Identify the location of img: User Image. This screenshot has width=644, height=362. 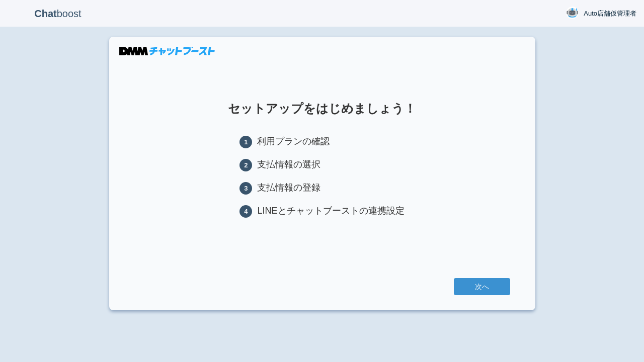
(572, 13).